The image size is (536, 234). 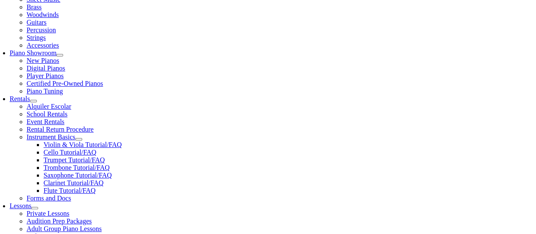 I want to click on span: Percussion, so click(x=41, y=30).